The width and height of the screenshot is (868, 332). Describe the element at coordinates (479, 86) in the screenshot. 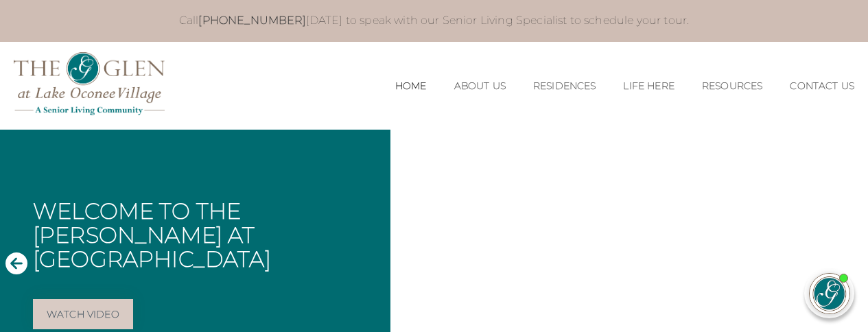

I see `a: About Us` at that location.